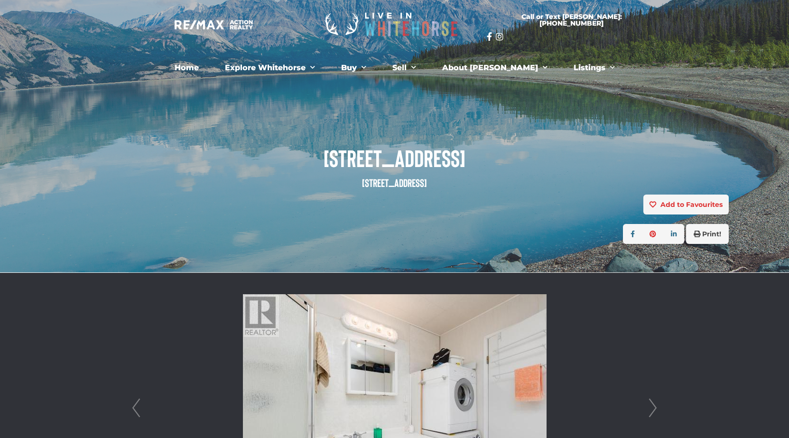 The width and height of the screenshot is (789, 438). What do you see at coordinates (404, 68) in the screenshot?
I see `a: Sell` at bounding box center [404, 68].